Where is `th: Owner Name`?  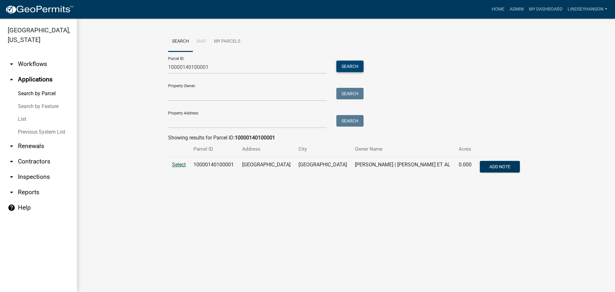 th: Owner Name is located at coordinates (403, 149).